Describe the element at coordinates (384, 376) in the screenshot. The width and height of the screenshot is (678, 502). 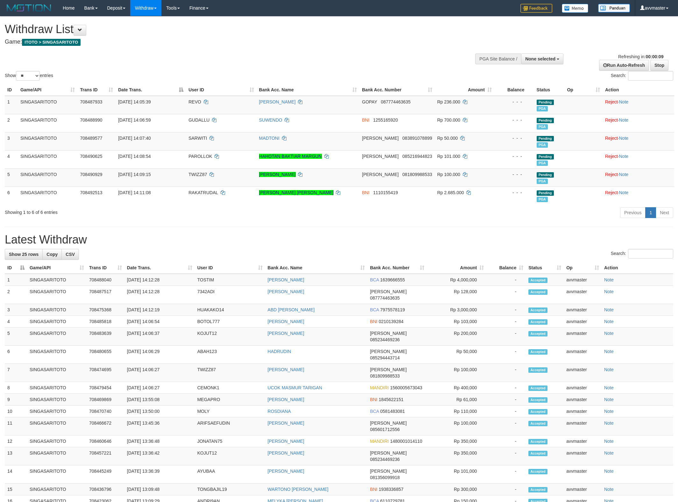
I see `span: Copy 081809988533 to clipboard` at that location.